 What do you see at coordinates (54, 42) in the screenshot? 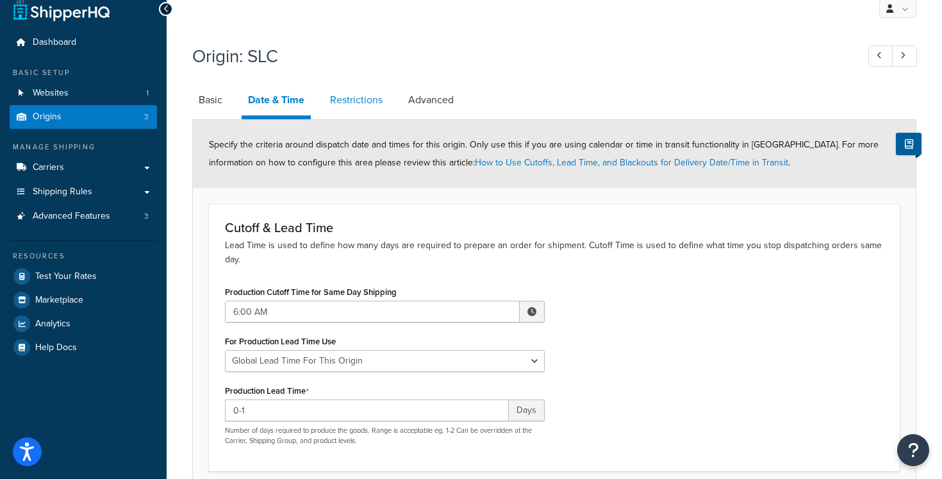
I see `span: Dashboard` at bounding box center [54, 42].